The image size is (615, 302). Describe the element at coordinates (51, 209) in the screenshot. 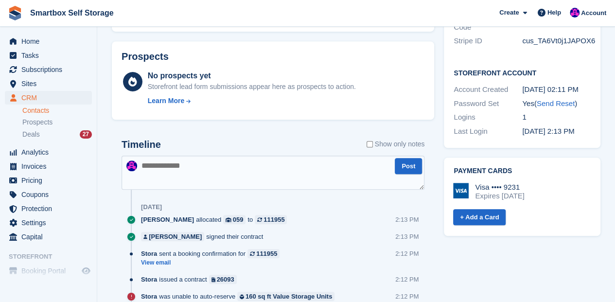

I see `span: Protection` at that location.